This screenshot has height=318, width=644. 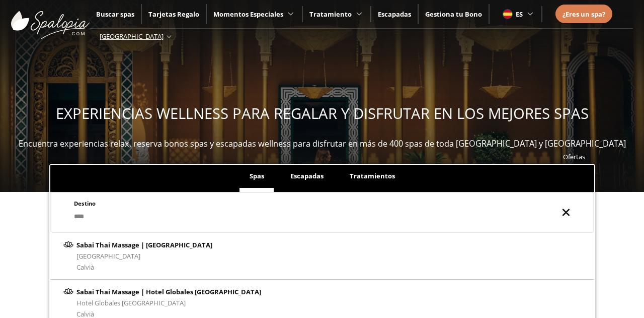 I want to click on span: Destino, so click(x=84, y=203).